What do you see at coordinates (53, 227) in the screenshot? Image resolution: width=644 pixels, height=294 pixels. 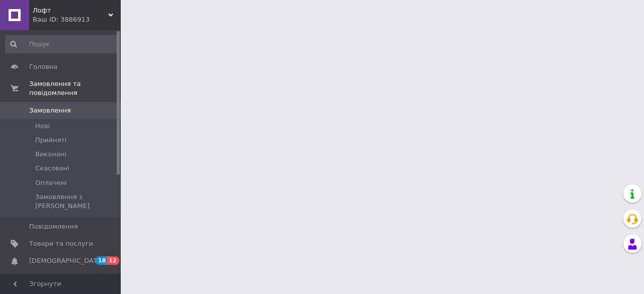 I see `span: Повідомлення` at bounding box center [53, 227].